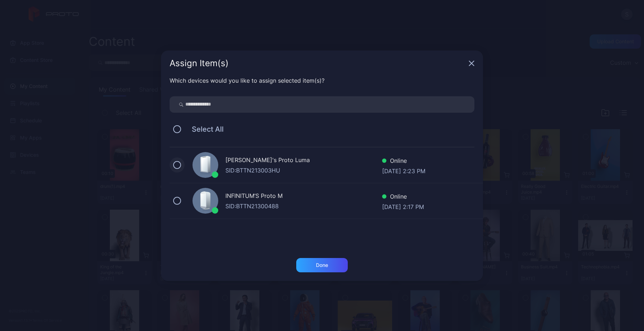  I want to click on div: Done, so click(322, 265).